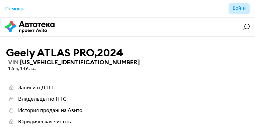  Describe the element at coordinates (42, 99) in the screenshot. I see `div: Владельцы по ПТС` at that location.